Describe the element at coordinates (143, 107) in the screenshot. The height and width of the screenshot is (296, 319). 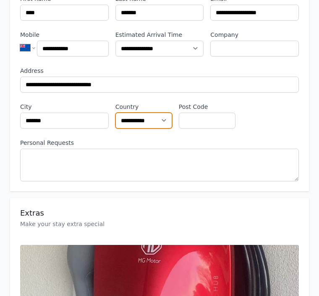
I see `label: Country` at that location.